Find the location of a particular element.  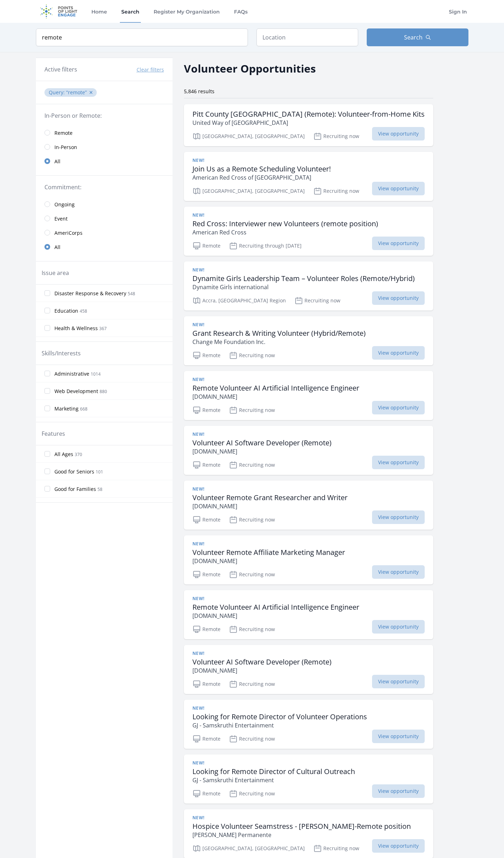

legend: Commitment: is located at coordinates (105, 187).